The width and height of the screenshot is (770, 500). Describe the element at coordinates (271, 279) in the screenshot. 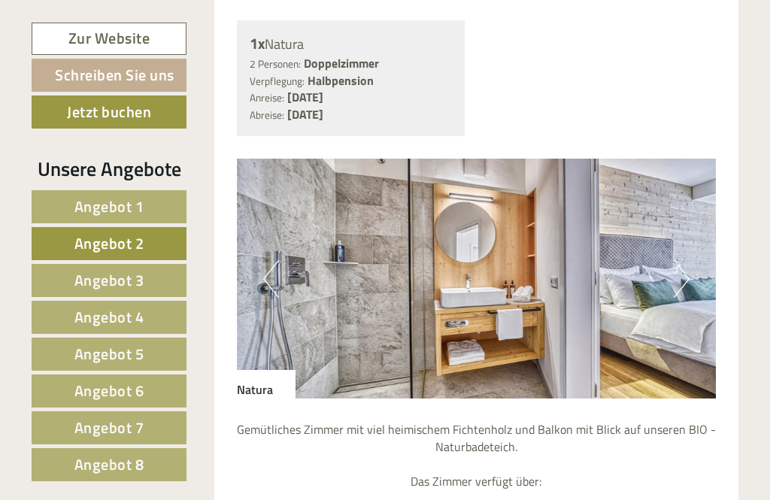

I see `button: Previous` at that location.